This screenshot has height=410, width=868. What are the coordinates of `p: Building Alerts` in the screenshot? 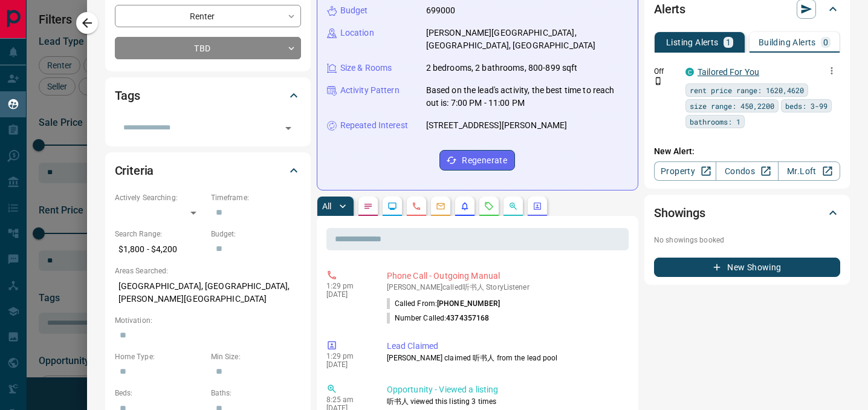 It's located at (787, 42).